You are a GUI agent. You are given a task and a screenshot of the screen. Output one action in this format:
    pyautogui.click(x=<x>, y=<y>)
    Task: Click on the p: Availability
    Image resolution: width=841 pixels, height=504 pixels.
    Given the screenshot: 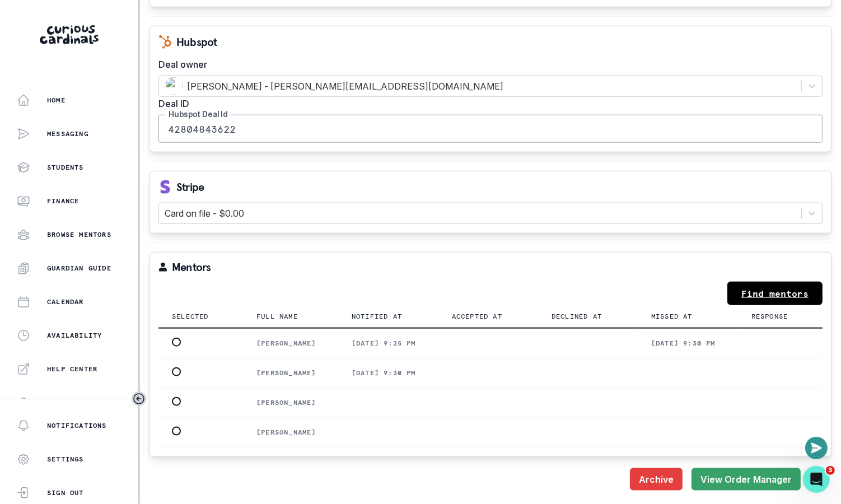 What is the action you would take?
    pyautogui.click(x=75, y=335)
    